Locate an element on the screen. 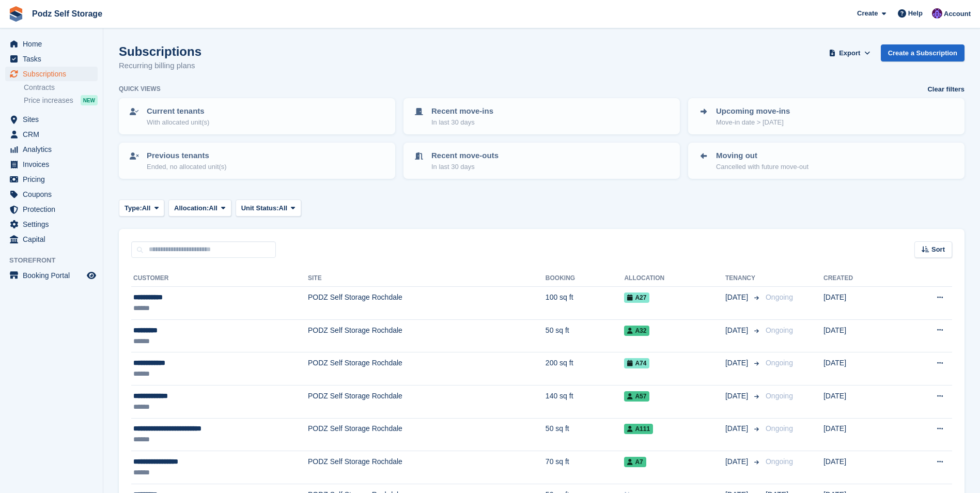 This screenshot has width=980, height=493. p: Recurring billing plans is located at coordinates (160, 66).